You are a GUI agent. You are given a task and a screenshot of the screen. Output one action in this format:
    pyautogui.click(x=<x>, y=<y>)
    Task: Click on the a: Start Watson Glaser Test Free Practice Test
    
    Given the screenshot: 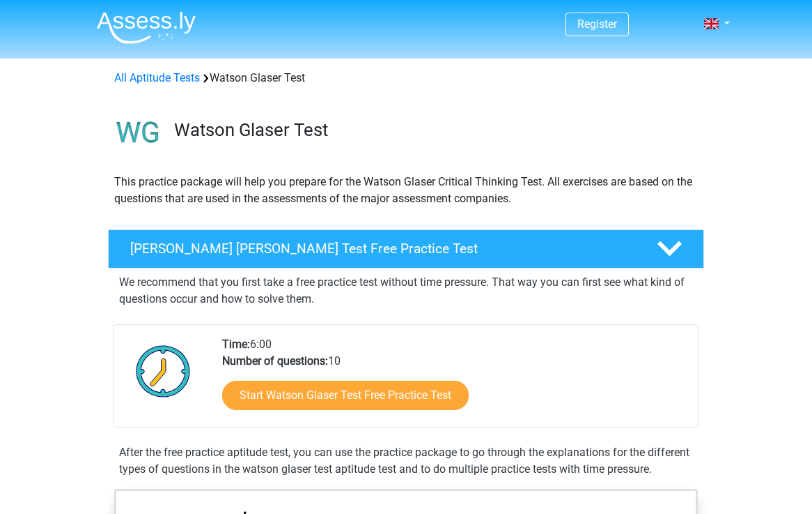 What is the action you would take?
    pyautogui.click(x=346, y=395)
    